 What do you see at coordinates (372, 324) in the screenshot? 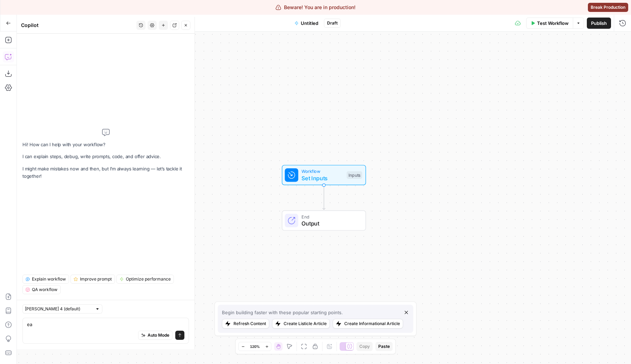
I see `div: Create Informational Article` at bounding box center [372, 324].